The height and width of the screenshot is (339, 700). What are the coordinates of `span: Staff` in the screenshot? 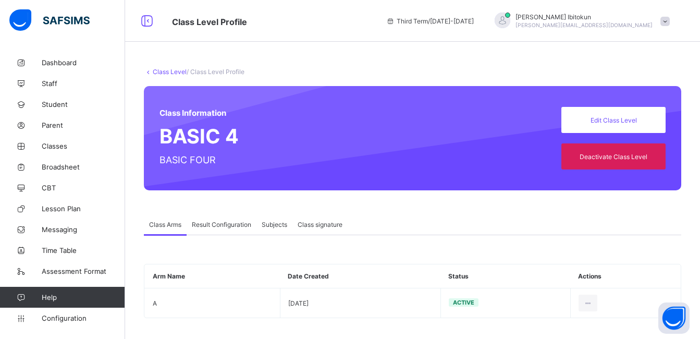 It's located at (83, 83).